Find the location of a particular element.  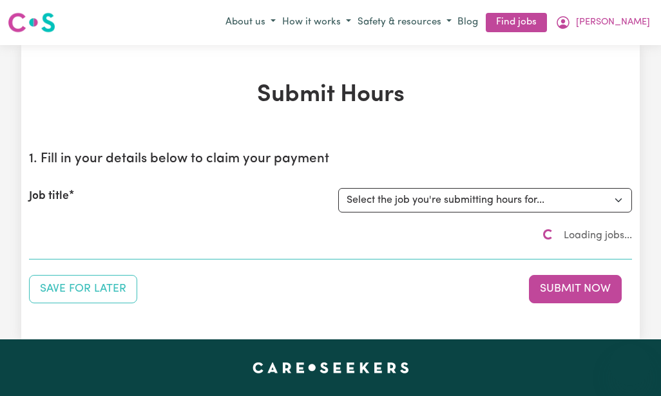

a: Careseekers logo is located at coordinates (32, 23).